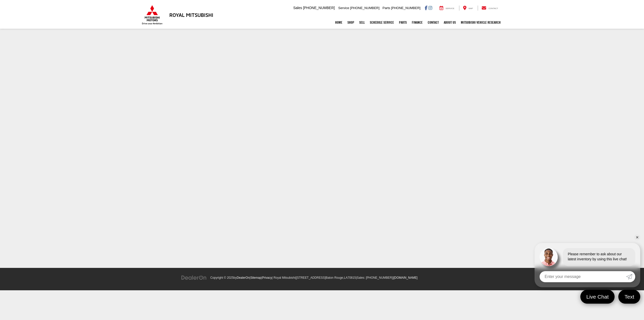 This screenshot has height=320, width=644. What do you see at coordinates (242, 278) in the screenshot?
I see `span: by` at bounding box center [242, 278].